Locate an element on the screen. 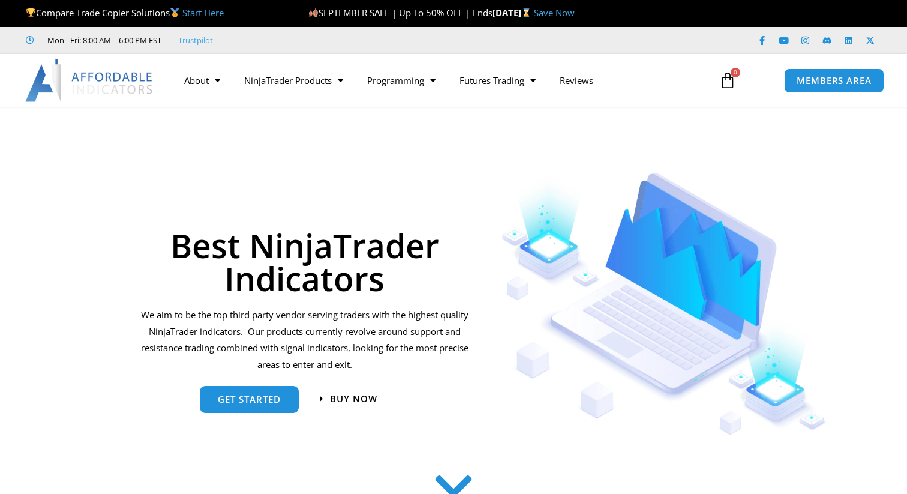  a: Trustpilot is located at coordinates (196, 40).